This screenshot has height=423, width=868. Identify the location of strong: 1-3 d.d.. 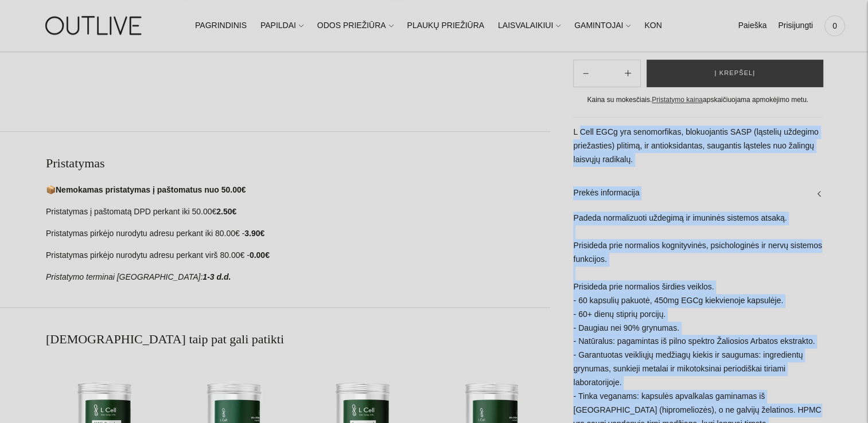
(216, 277).